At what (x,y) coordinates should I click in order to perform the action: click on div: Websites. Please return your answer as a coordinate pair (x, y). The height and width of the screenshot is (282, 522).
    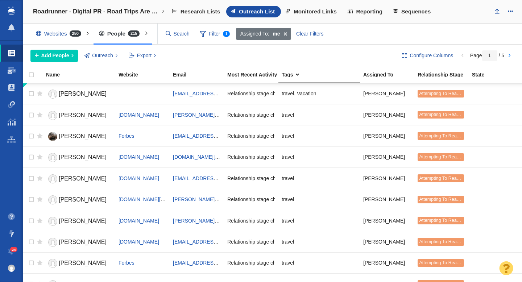
    Looking at the image, I should click on (60, 34).